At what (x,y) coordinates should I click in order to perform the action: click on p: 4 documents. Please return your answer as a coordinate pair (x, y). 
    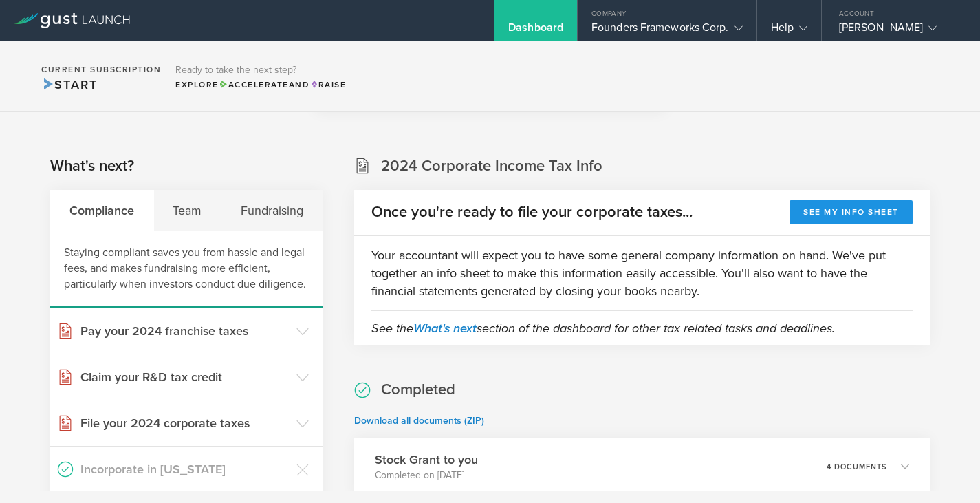
    Looking at the image, I should click on (857, 466).